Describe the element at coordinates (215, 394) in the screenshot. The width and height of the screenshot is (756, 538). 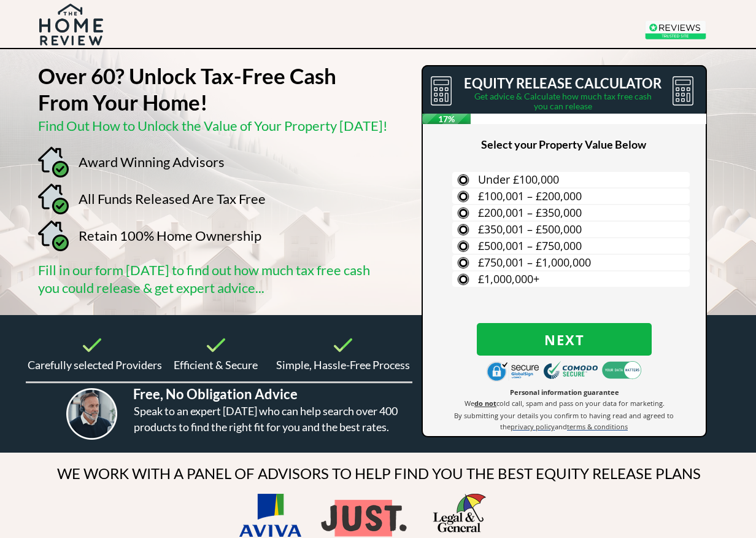
I see `span: Free, No Obligation Advice` at that location.